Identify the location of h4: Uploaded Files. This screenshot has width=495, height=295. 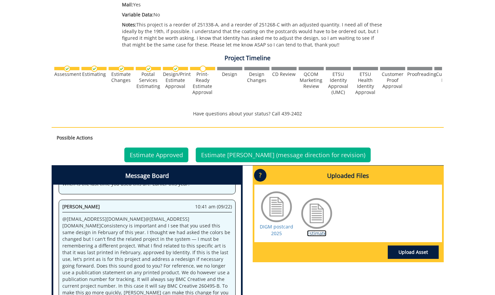
(348, 176).